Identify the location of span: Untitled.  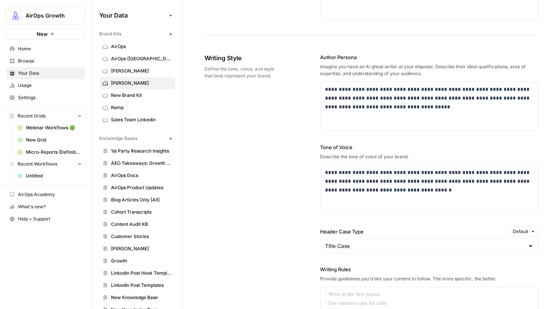
(54, 176).